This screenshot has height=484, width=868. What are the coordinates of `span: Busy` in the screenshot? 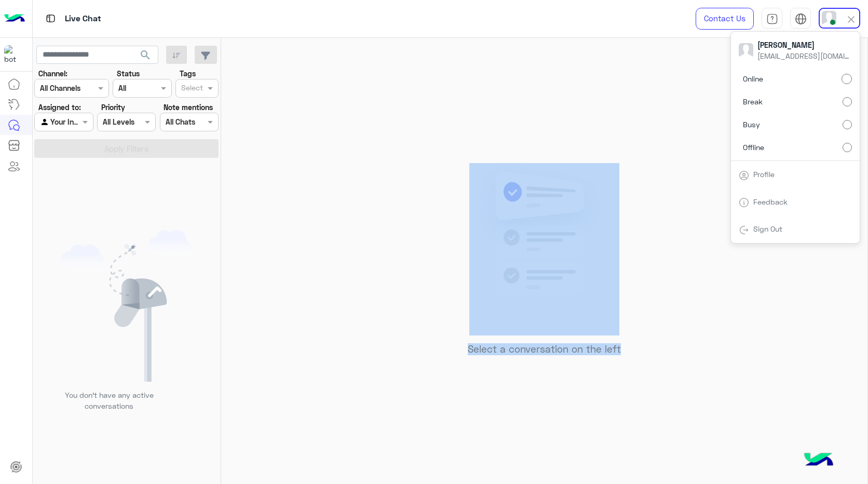 It's located at (751, 124).